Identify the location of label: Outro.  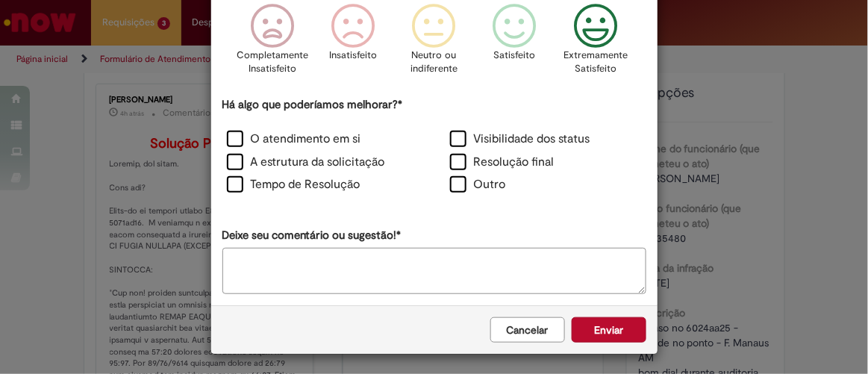
(478, 184).